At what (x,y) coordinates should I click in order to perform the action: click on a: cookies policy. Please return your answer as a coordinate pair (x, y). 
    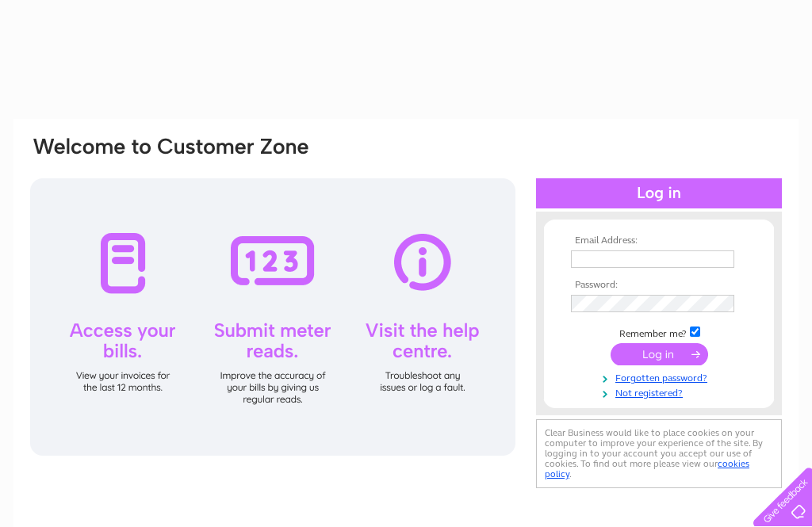
    Looking at the image, I should click on (647, 469).